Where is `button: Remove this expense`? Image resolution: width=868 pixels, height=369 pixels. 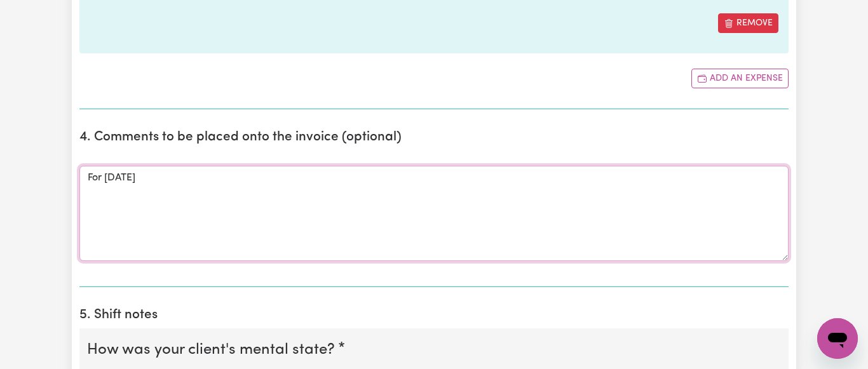 button: Remove this expense is located at coordinates (748, 23).